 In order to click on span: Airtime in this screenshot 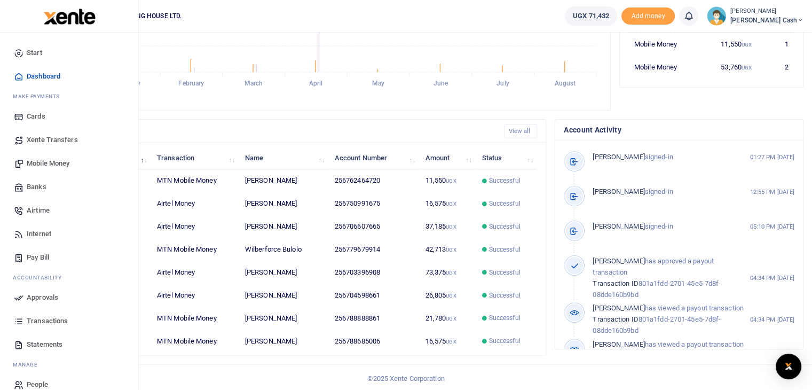, I will do `click(38, 210)`.